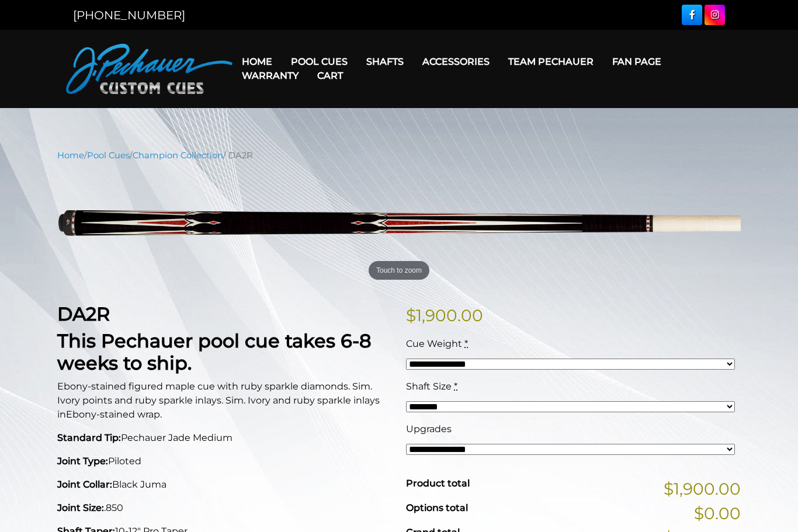 The image size is (798, 532). I want to click on span: $0.00, so click(718, 513).